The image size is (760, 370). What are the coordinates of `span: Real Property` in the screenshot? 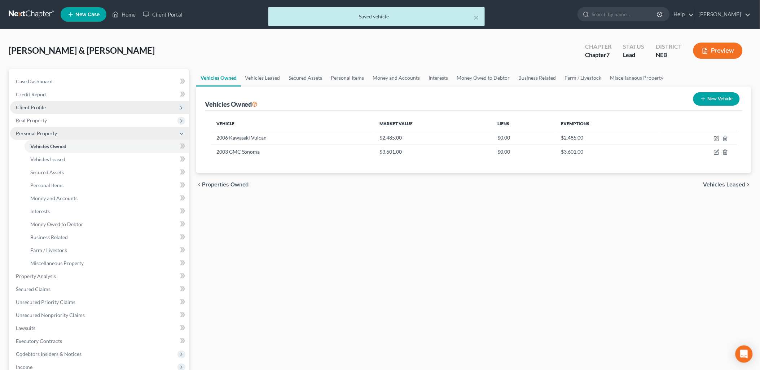 It's located at (31, 120).